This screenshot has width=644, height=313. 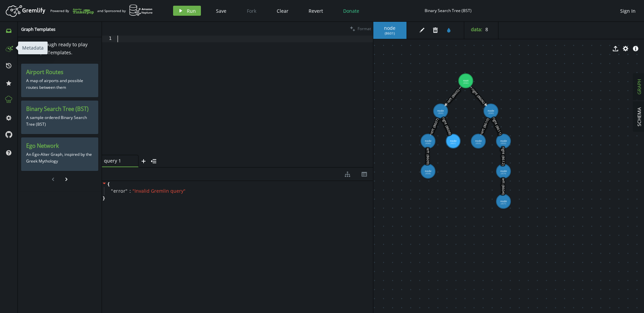 What do you see at coordinates (60, 72) in the screenshot?
I see `h3: Airport Routes` at bounding box center [60, 72].